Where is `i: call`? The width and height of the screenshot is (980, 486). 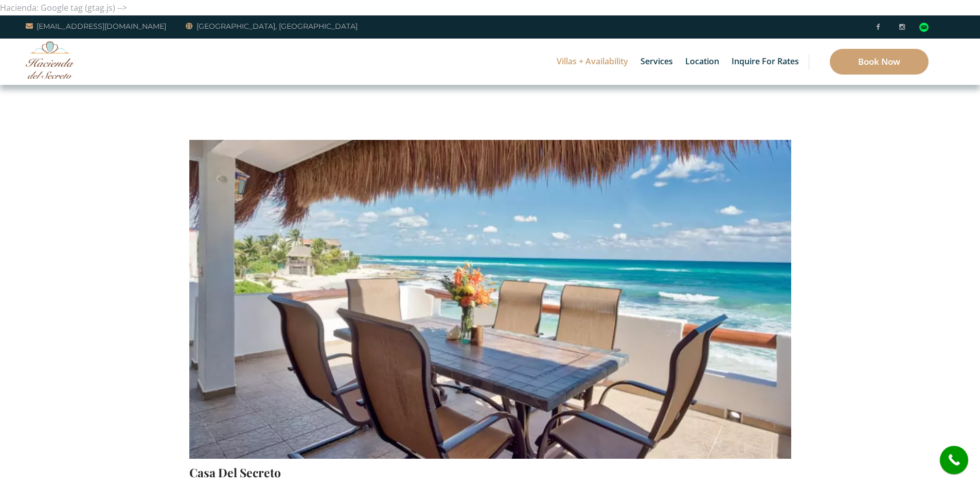
i: call is located at coordinates (953, 459).